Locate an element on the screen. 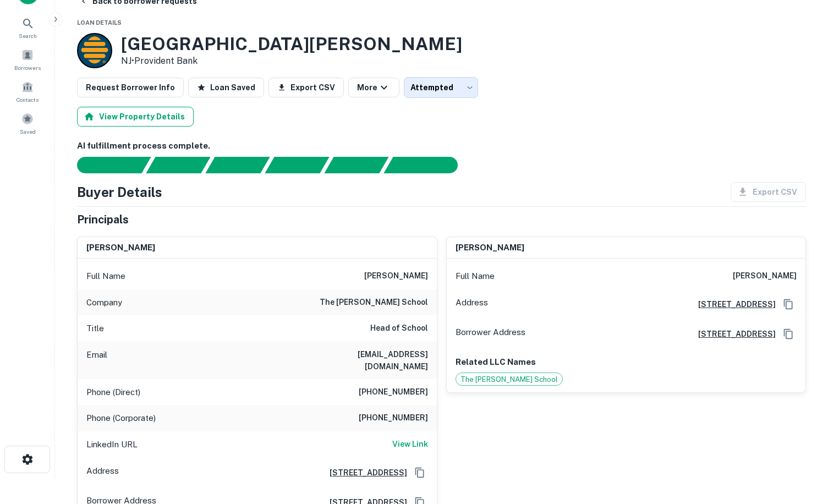 The image size is (828, 504). p: Phone (Corporate) is located at coordinates (121, 418).